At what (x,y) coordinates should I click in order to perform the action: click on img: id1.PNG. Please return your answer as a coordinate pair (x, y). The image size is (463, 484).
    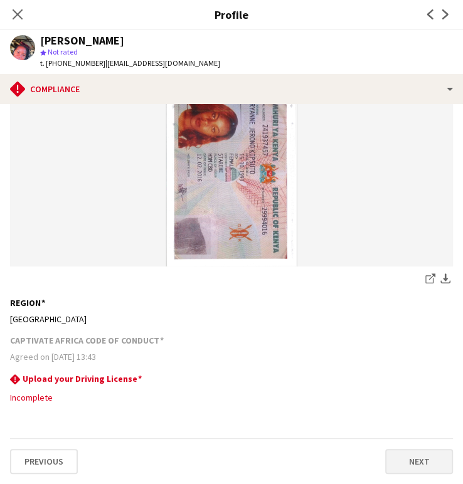
    Looking at the image, I should click on (231, 174).